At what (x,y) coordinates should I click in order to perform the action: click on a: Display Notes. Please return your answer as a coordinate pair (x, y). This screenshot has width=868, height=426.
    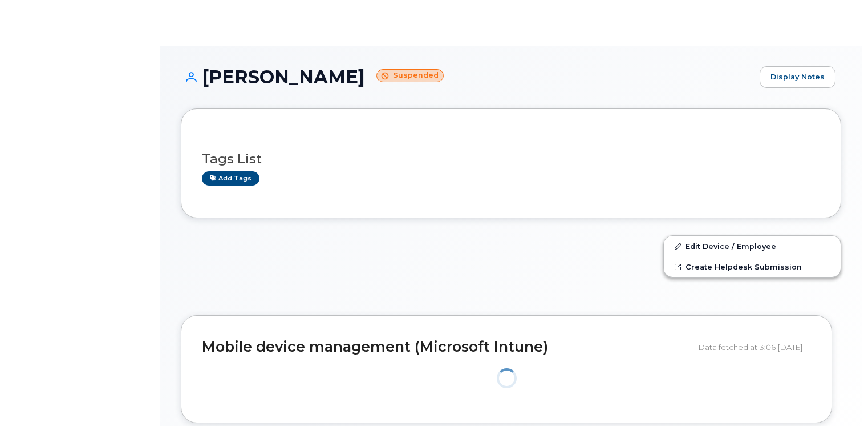
    Looking at the image, I should click on (797, 77).